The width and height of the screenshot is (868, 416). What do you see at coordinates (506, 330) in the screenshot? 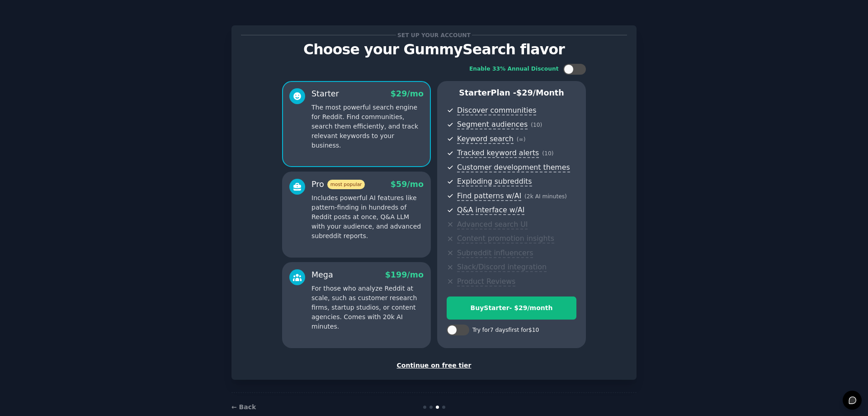
I see `div: Try for 7 days first for $10` at bounding box center [506, 330].